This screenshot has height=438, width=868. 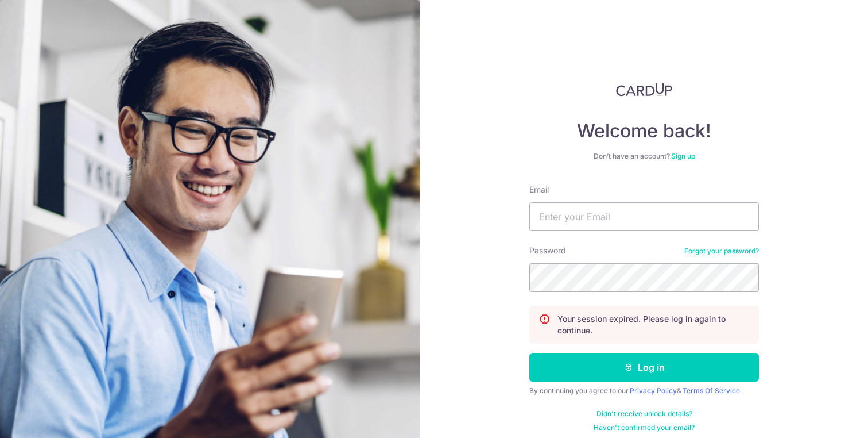 I want to click on a: Didn't receive unlock details?, so click(x=645, y=414).